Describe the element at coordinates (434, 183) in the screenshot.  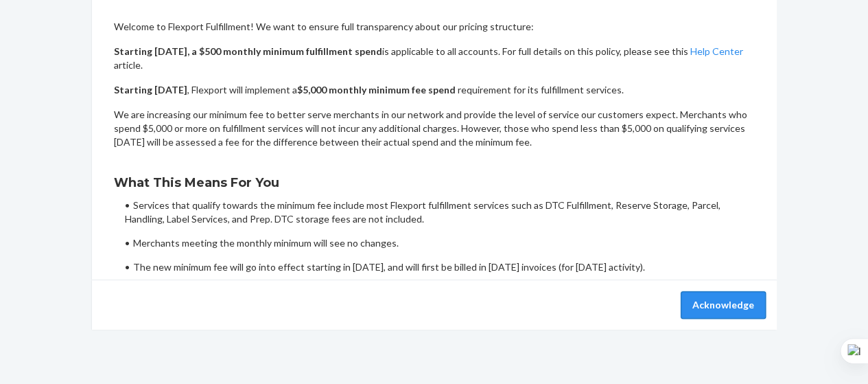
I see `h3: What This Means For You` at that location.